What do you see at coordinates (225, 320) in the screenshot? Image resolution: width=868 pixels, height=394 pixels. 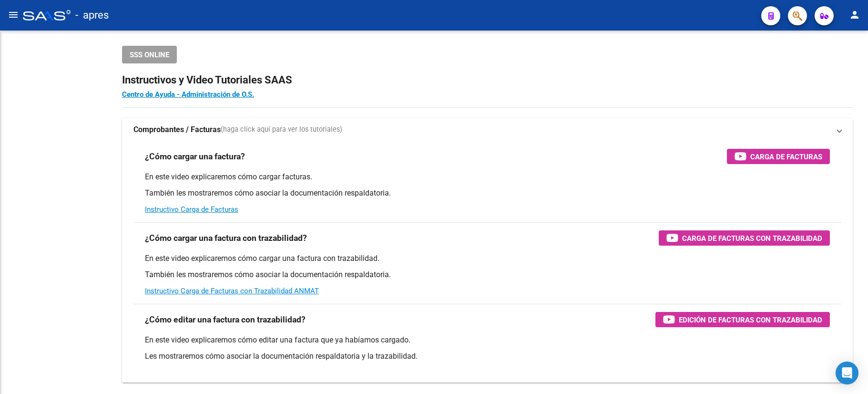 I see `h3: ¿Cómo editar una factura con trazabilidad?` at bounding box center [225, 320].